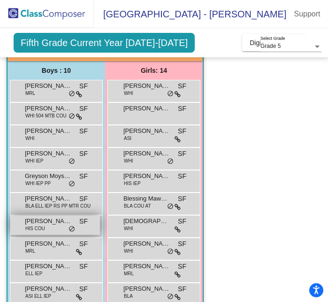 The image size is (328, 302). What do you see at coordinates (274, 43) in the screenshot?
I see `button: Digital Data Wall` at bounding box center [274, 43].